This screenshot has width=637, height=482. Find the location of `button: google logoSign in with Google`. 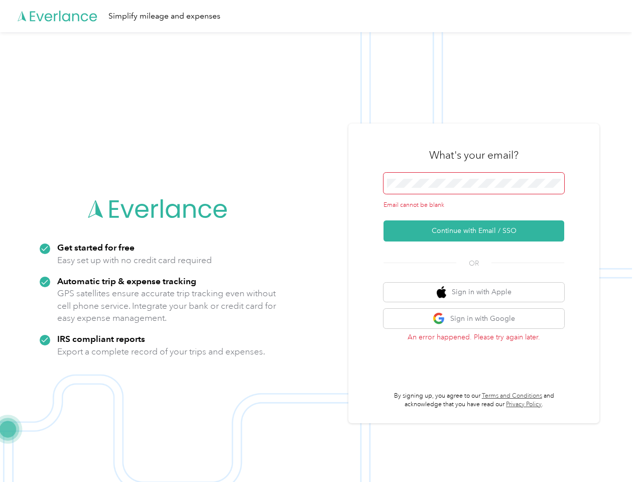

button: google logoSign in with Google is located at coordinates (474, 318).